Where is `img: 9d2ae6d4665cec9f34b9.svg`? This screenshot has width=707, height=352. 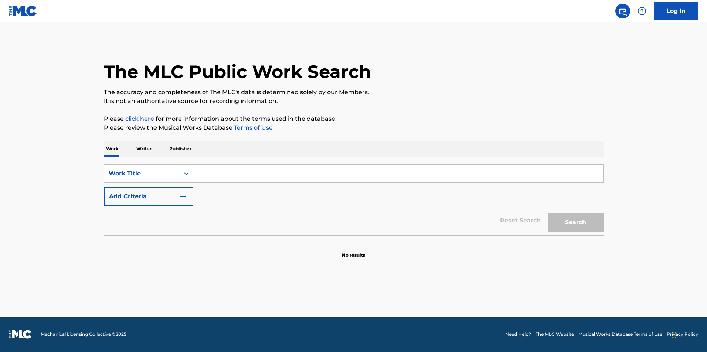
img: 9d2ae6d4665cec9f34b9.svg is located at coordinates (183, 197).